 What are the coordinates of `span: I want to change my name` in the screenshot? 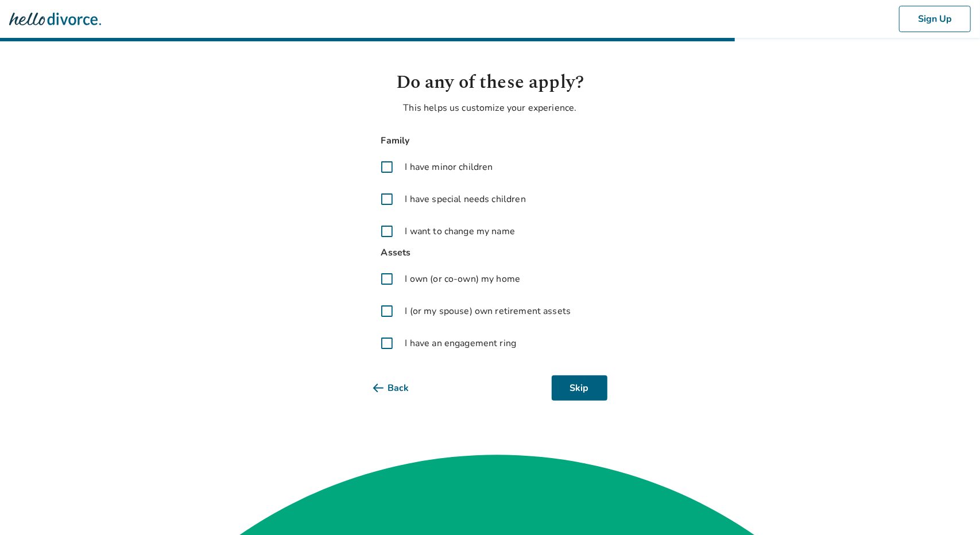 It's located at (461, 231).